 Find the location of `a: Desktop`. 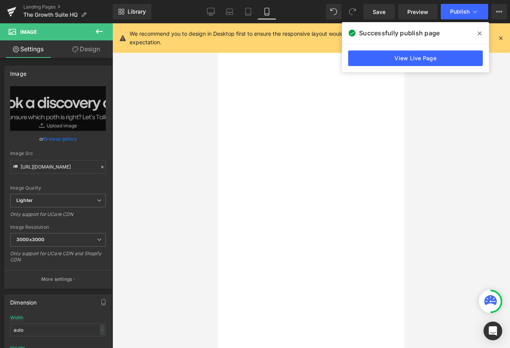

a: Desktop is located at coordinates (211, 12).